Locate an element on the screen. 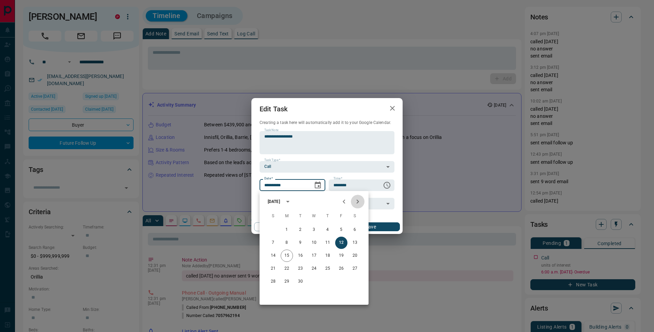 This screenshot has width=654, height=332. p: Creating a task here will automatically add it to your Google Calendar. is located at coordinates (327, 123).